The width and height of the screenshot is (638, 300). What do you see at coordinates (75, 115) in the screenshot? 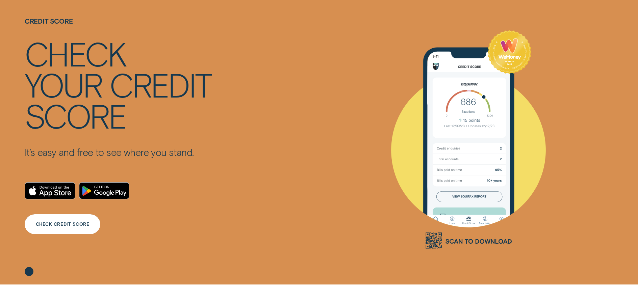
I see `div: score` at bounding box center [75, 115].